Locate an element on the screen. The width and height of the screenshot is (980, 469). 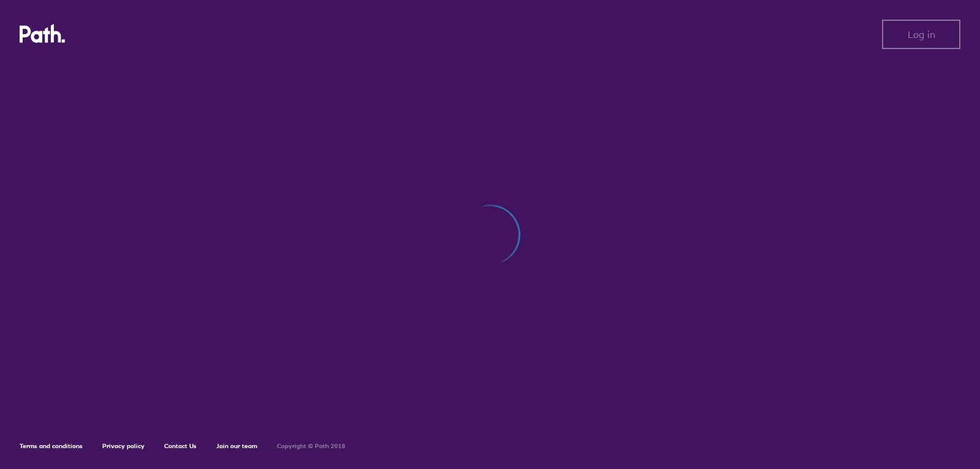
button: Log in is located at coordinates (921, 34).